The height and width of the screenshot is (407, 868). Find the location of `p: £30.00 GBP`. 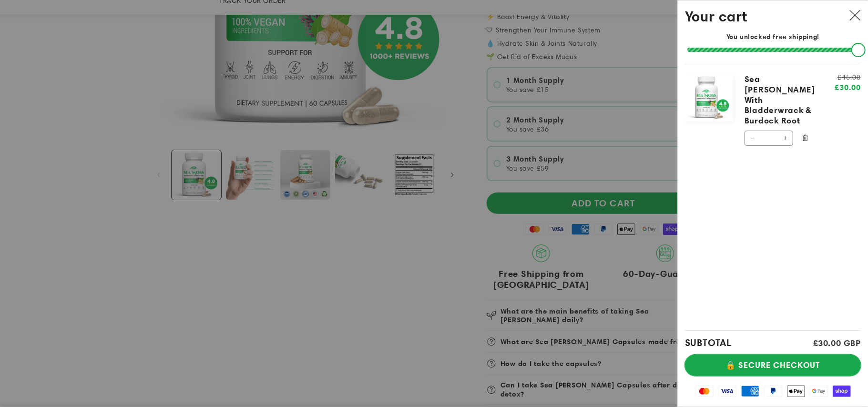

p: £30.00 GBP is located at coordinates (837, 343).